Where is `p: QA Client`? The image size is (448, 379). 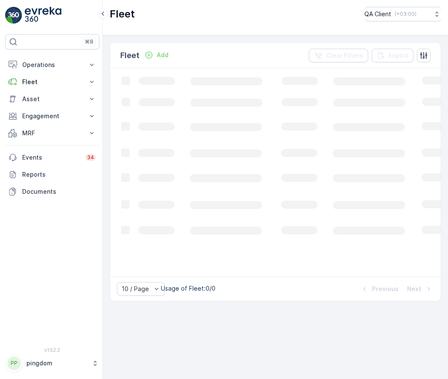 p: QA Client is located at coordinates (378, 14).